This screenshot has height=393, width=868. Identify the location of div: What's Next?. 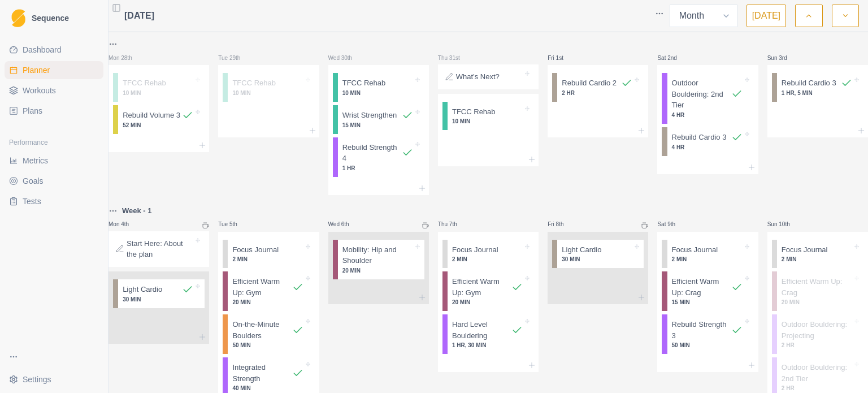
(488, 77).